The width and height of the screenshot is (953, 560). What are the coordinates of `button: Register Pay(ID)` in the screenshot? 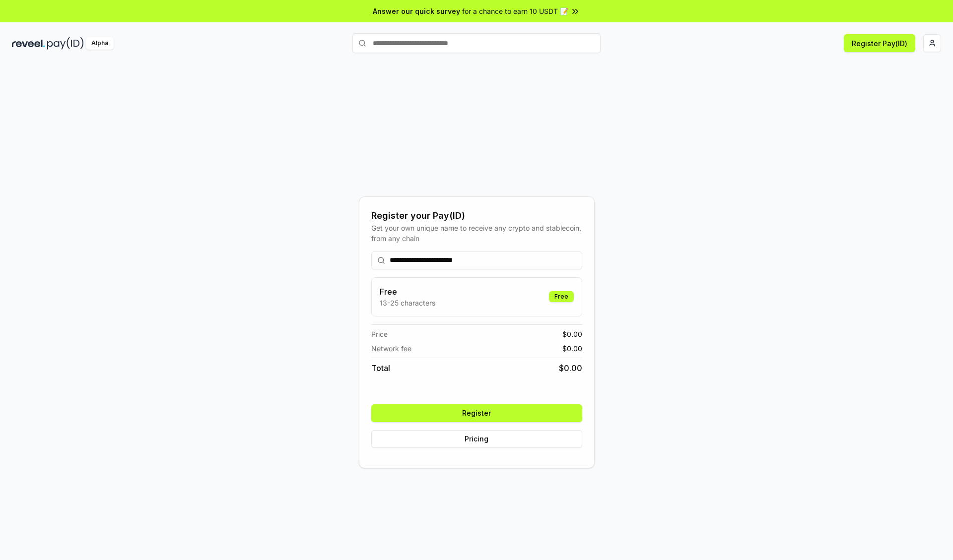 It's located at (880, 43).